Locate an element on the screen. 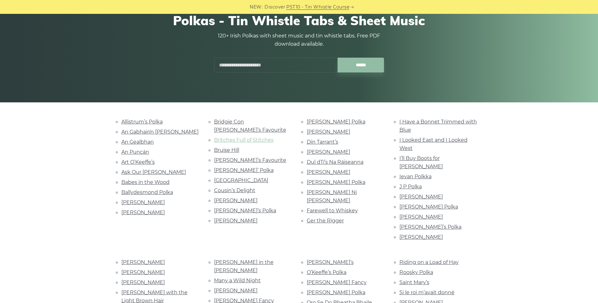  a: Cousin’s Delight is located at coordinates (235, 191).